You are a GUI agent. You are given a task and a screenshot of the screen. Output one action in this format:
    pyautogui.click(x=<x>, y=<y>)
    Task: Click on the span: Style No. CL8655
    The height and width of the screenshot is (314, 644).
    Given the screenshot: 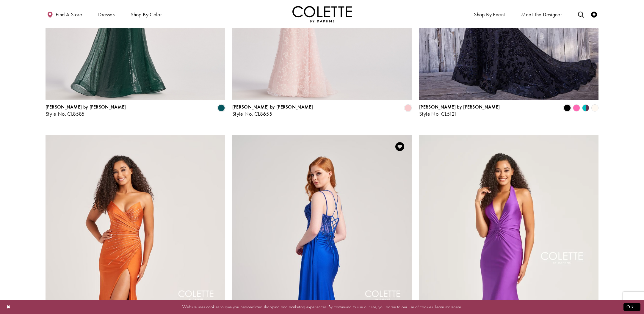 What is the action you would take?
    pyautogui.click(x=253, y=114)
    